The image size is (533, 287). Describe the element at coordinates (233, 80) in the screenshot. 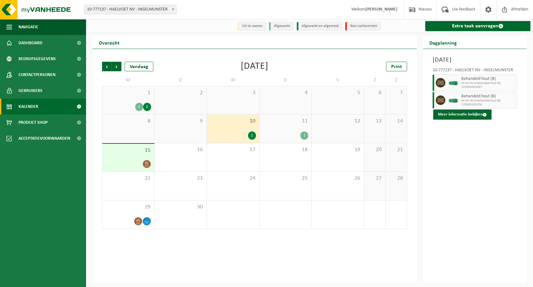

I see `td: W` at that location.